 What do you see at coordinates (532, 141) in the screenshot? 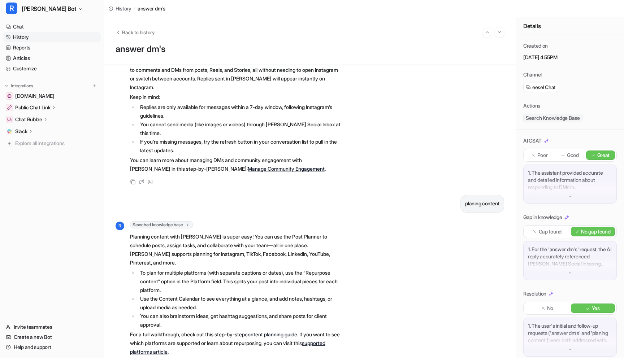
I see `p: AI CSAT` at bounding box center [532, 141].